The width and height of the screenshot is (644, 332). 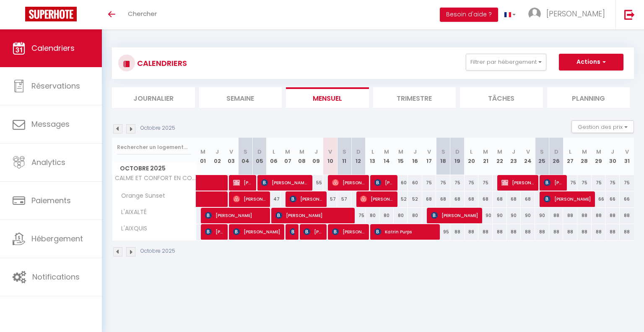 I want to click on div: 95, so click(x=443, y=231).